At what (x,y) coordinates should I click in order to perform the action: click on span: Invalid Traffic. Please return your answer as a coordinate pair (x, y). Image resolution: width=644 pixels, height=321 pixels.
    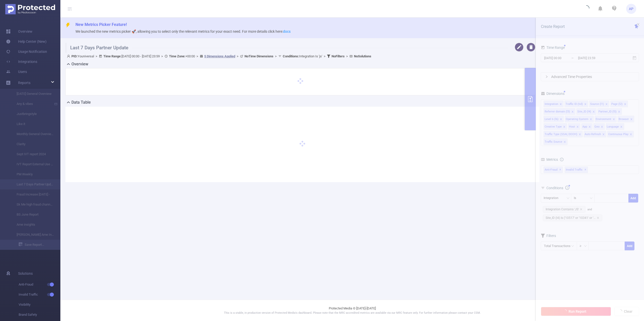
    Looking at the image, I should click on (40, 295).